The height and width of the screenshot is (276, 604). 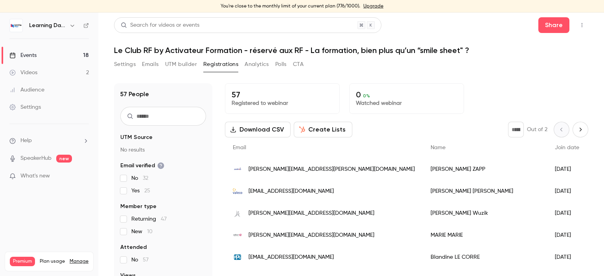 What do you see at coordinates (580, 130) in the screenshot?
I see `button: Next page` at bounding box center [580, 130].